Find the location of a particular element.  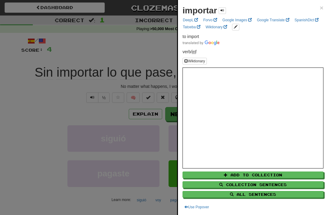

a: Tatoeba is located at coordinates (192, 27).